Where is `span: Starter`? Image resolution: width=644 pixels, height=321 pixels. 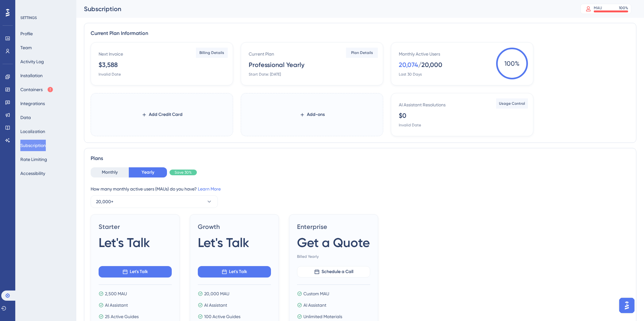
span: Starter is located at coordinates (135, 227).